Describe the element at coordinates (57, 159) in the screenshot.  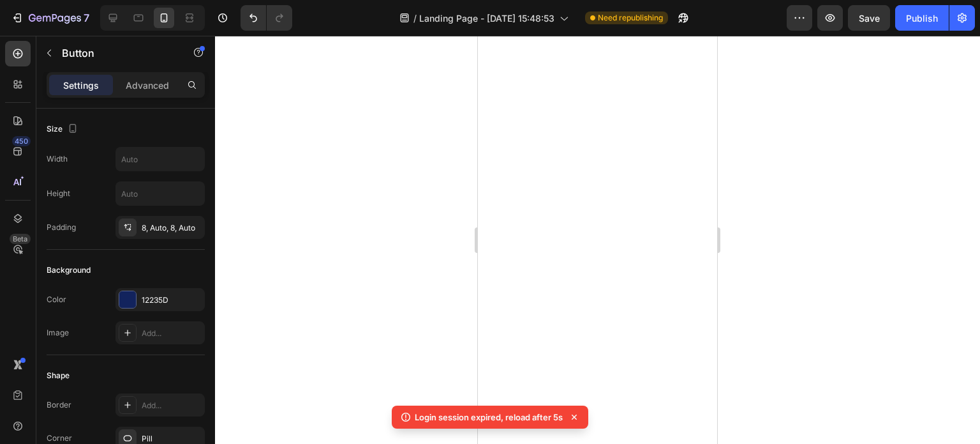
I see `div: Width` at that location.